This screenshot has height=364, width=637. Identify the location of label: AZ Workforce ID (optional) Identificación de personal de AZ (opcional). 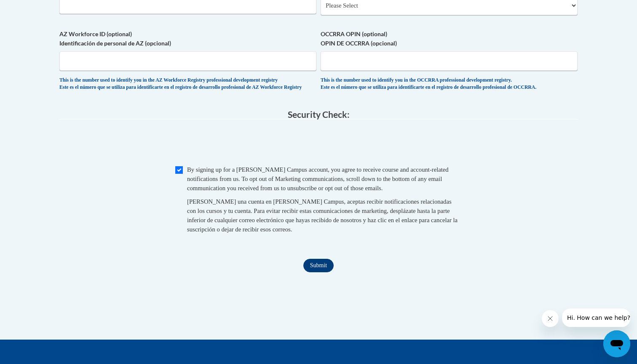
(188, 39).